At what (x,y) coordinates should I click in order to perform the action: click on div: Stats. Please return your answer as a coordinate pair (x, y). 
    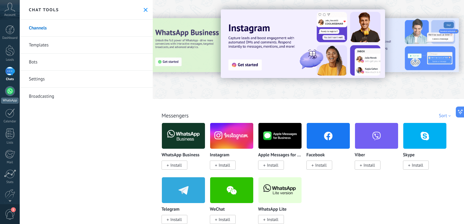
    Looking at the image, I should click on (10, 182).